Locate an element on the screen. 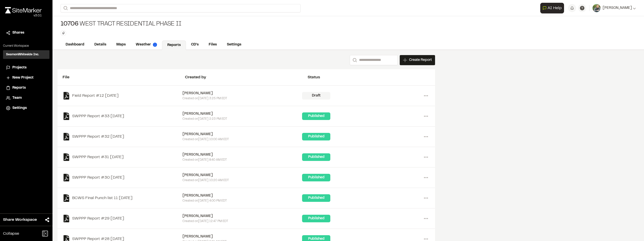 The height and width of the screenshot is (241, 644). div: Open AI Assistant is located at coordinates (553, 8).